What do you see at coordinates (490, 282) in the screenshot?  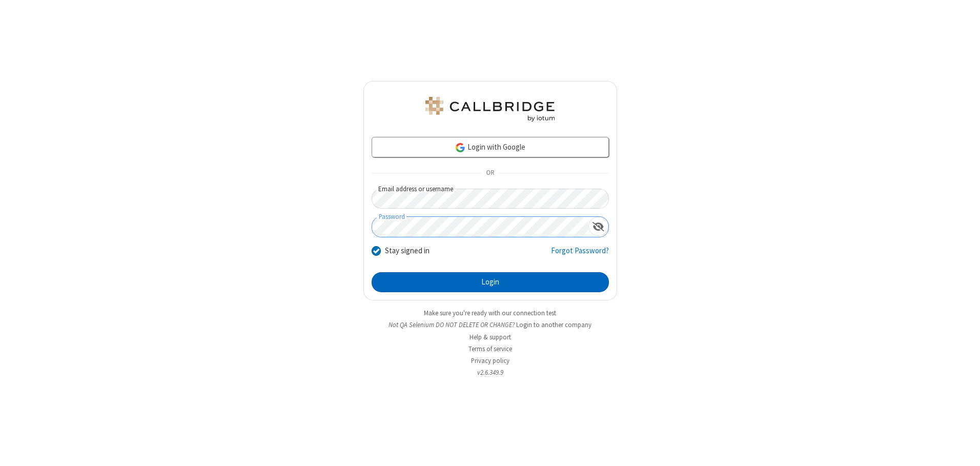 I see `button: Login` at bounding box center [490, 282].